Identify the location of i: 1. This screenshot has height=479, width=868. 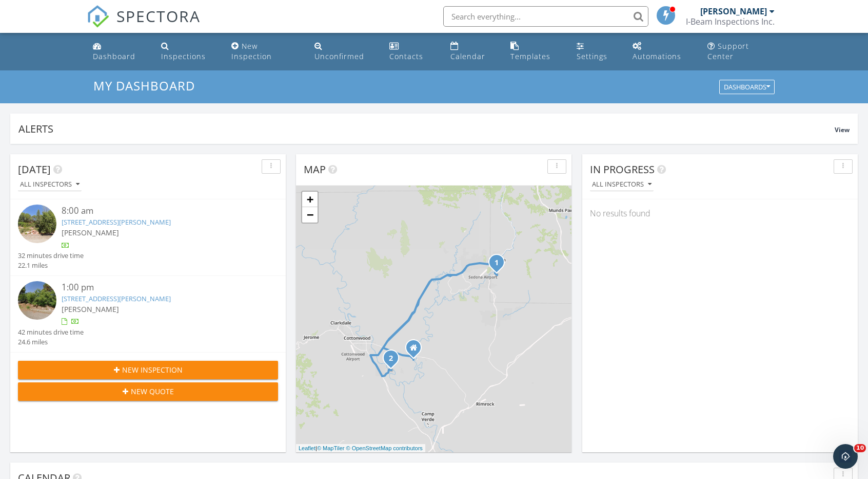
(496, 263).